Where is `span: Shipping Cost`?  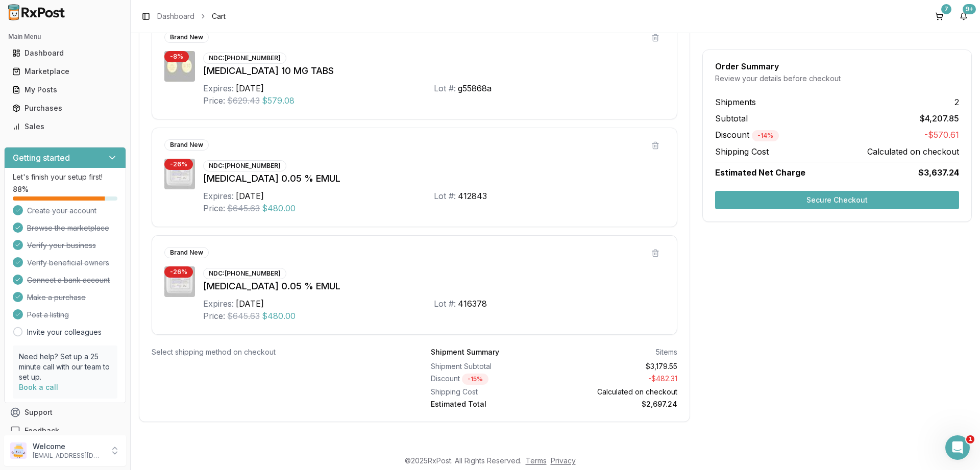 span: Shipping Cost is located at coordinates (741, 151).